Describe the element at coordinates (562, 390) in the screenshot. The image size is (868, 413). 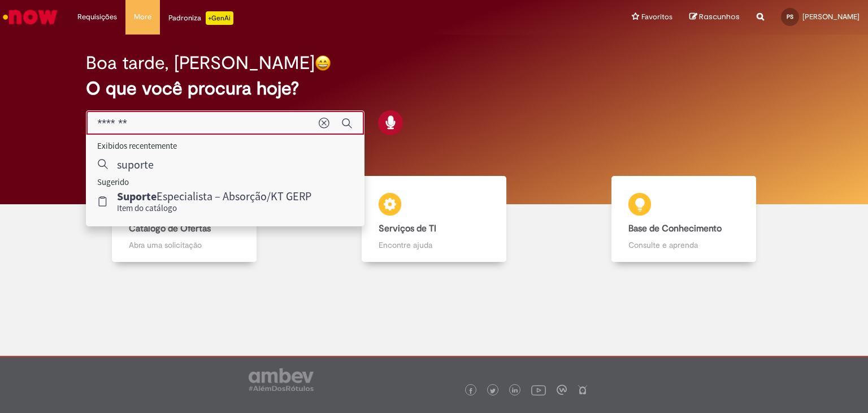
I see `img: logo_footer_workplace.png` at that location.